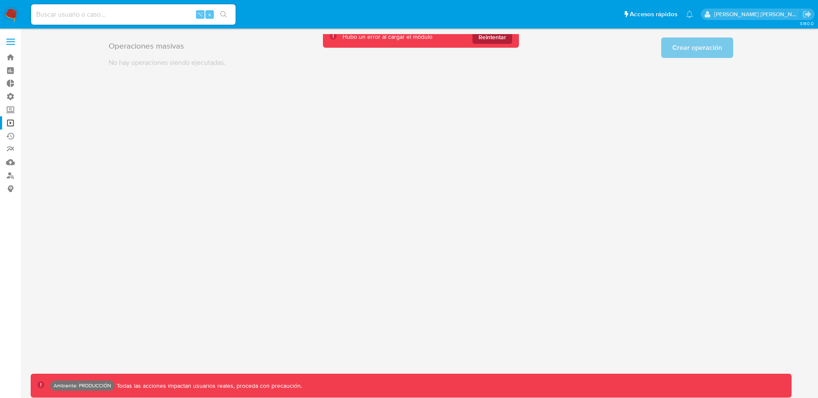 Image resolution: width=818 pixels, height=398 pixels. I want to click on span: Accesos rápidos, so click(654, 14).